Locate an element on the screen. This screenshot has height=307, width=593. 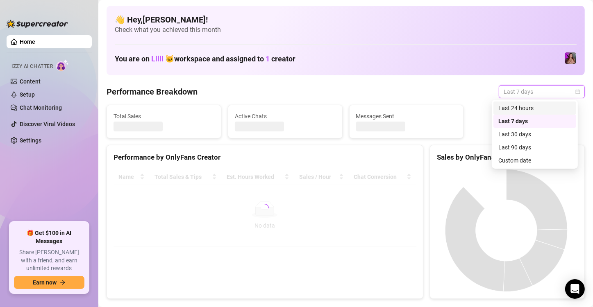
span: Messages Sent is located at coordinates (406, 116).